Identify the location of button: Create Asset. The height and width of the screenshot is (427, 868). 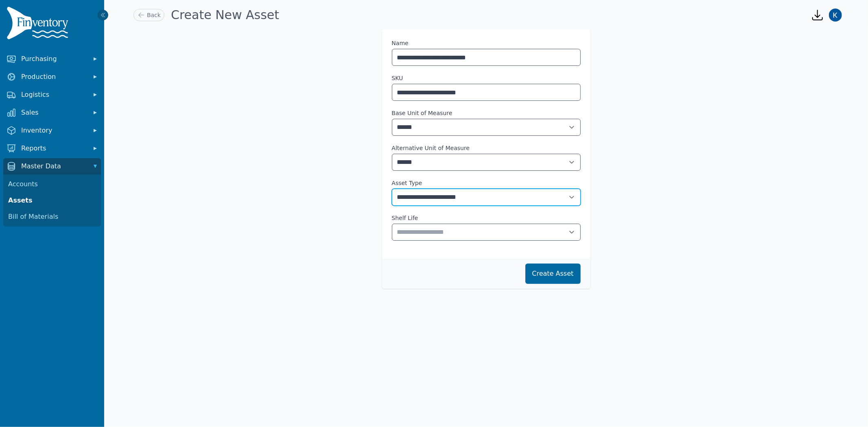
(553, 274).